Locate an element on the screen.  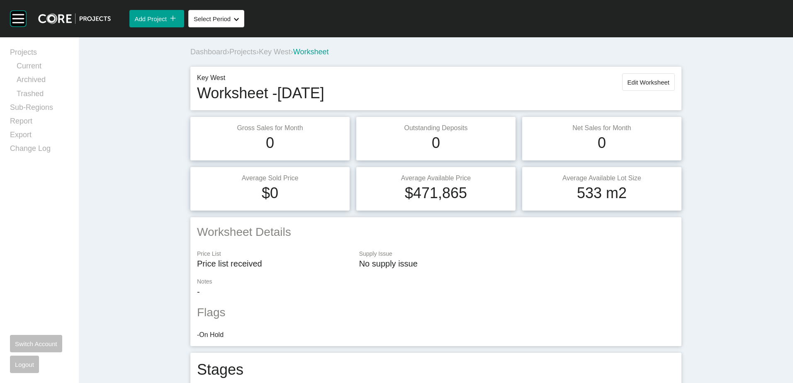
p: Average Available Price is located at coordinates (436, 178).